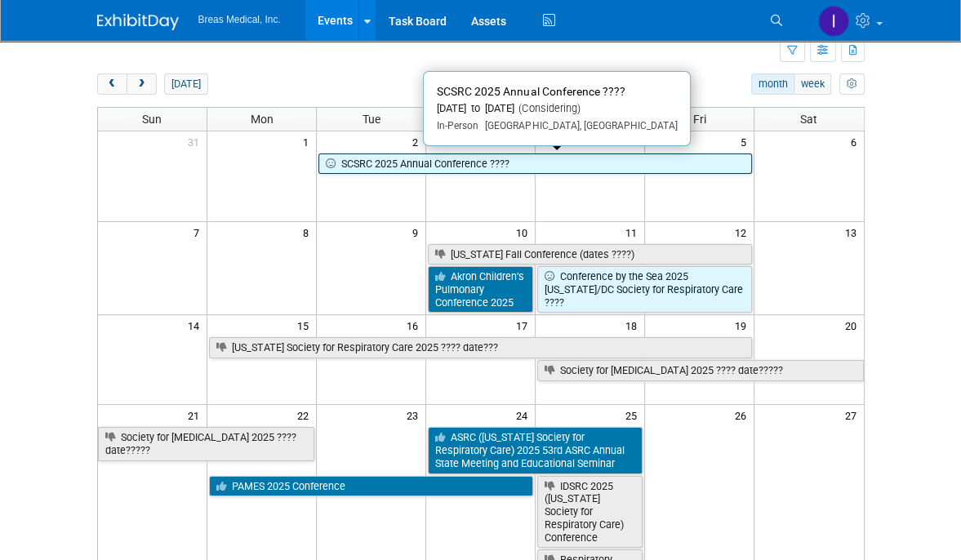 The height and width of the screenshot is (560, 961). Describe the element at coordinates (309, 141) in the screenshot. I see `span: 1` at that location.